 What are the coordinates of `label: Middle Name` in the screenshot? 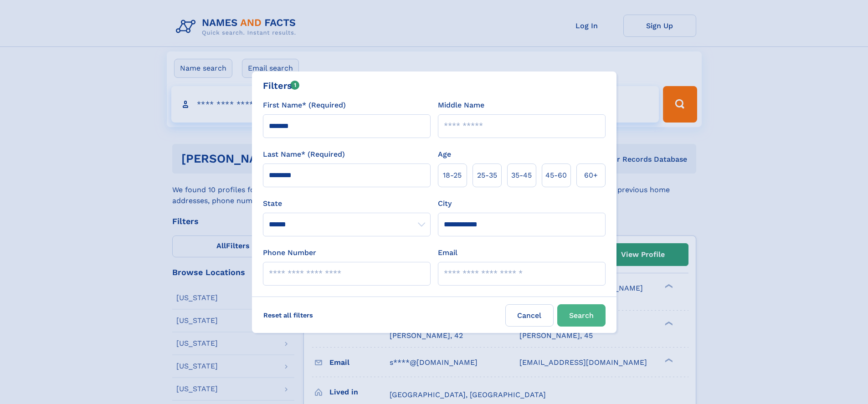 It's located at (461, 105).